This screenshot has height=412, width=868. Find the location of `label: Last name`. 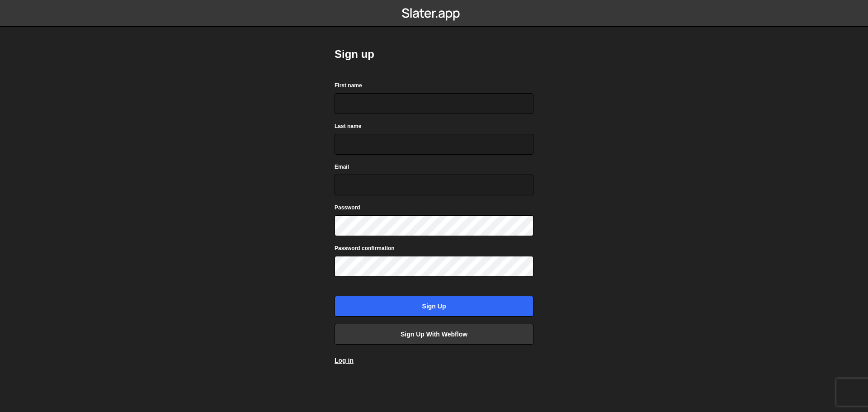

label: Last name is located at coordinates (348, 126).